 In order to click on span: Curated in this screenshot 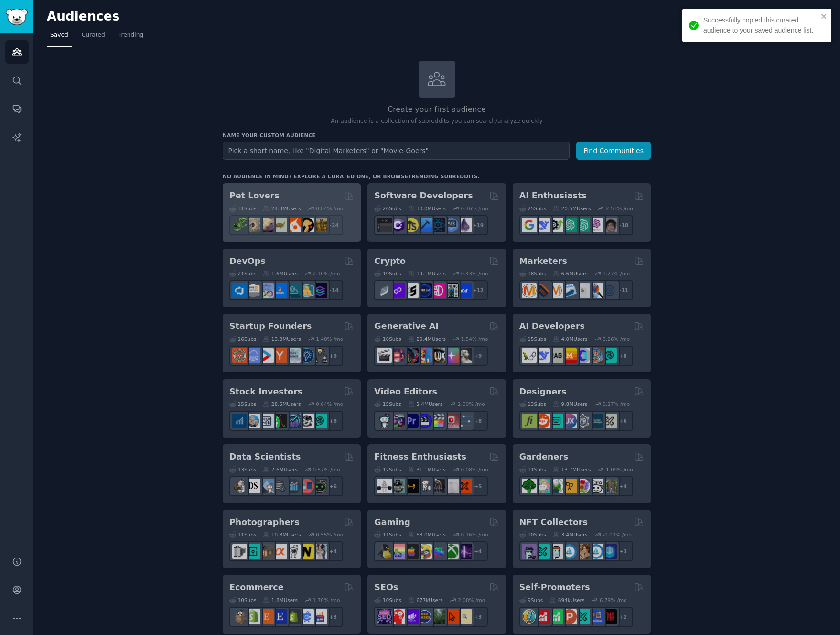, I will do `click(93, 35)`.